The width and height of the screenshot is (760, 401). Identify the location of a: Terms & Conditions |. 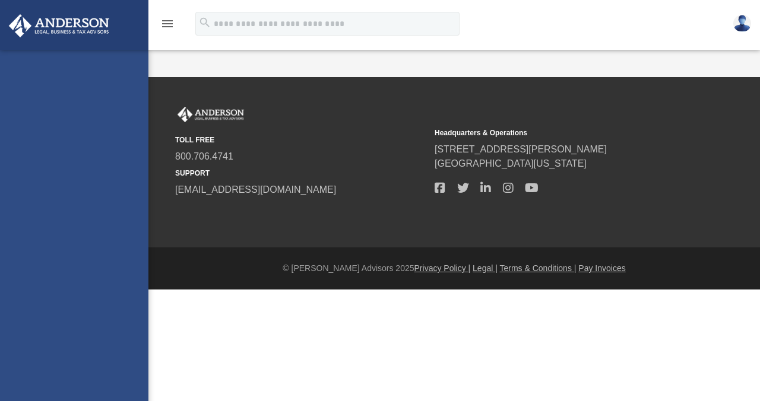
(538, 268).